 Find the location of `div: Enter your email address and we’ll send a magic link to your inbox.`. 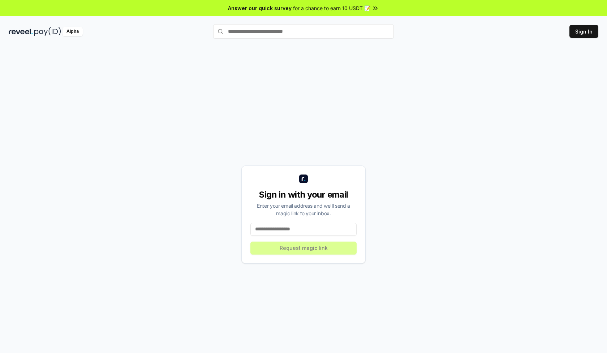

div: Enter your email address and we’ll send a magic link to your inbox. is located at coordinates (303, 210).